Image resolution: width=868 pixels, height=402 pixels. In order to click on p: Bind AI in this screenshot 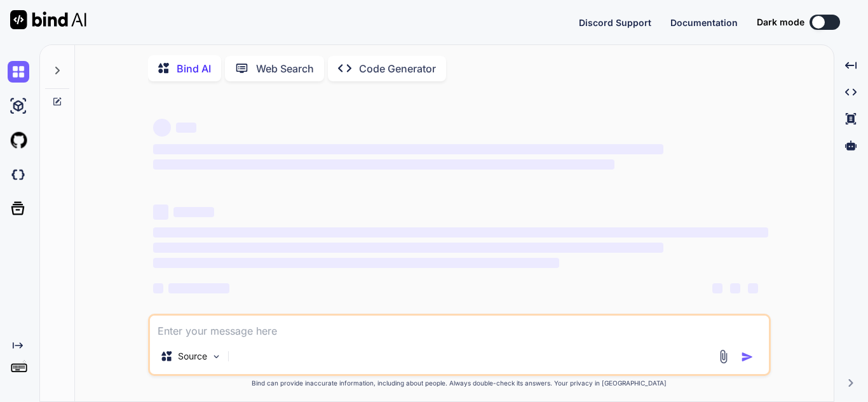, I will do `click(194, 68)`.